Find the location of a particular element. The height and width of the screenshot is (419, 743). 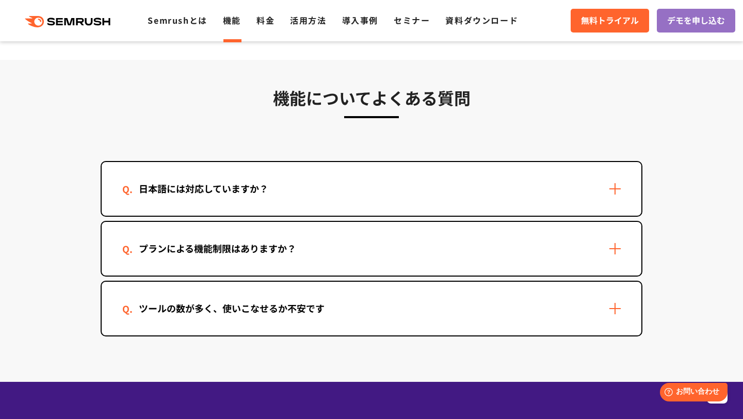

a: Semrushとは is located at coordinates (177, 20).